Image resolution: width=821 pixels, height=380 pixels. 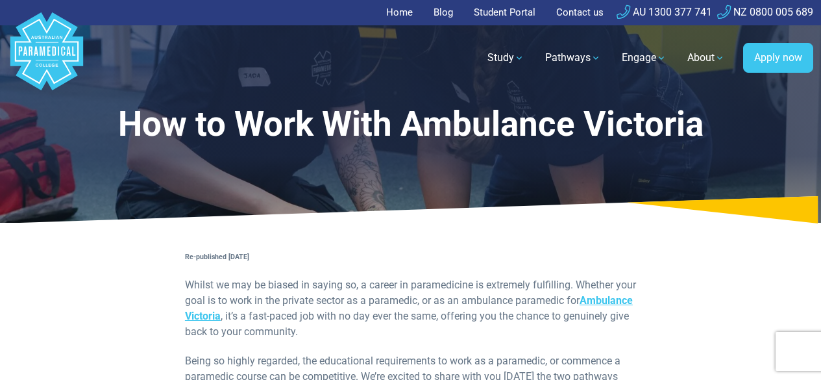 I want to click on h1: How to Work With Ambulance Victoria, so click(x=410, y=124).